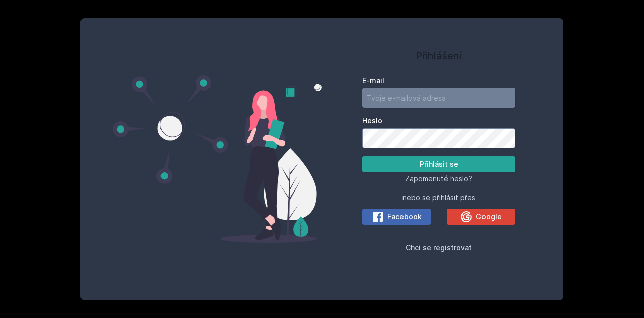 The height and width of the screenshot is (318, 644). I want to click on label: E-mail, so click(439, 81).